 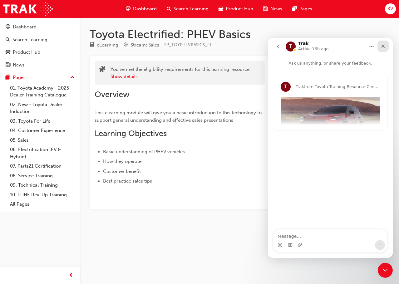 What do you see at coordinates (42, 140) in the screenshot?
I see `a: 05. Sales` at bounding box center [42, 140].